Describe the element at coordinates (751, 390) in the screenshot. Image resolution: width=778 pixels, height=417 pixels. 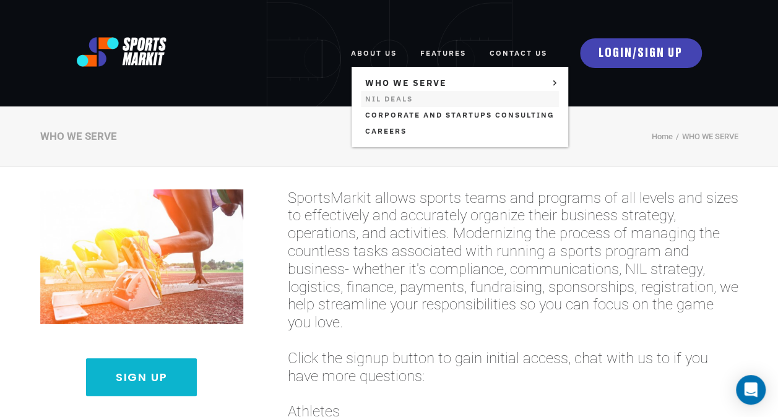
I see `div: Open Intercom Messenger` at that location.